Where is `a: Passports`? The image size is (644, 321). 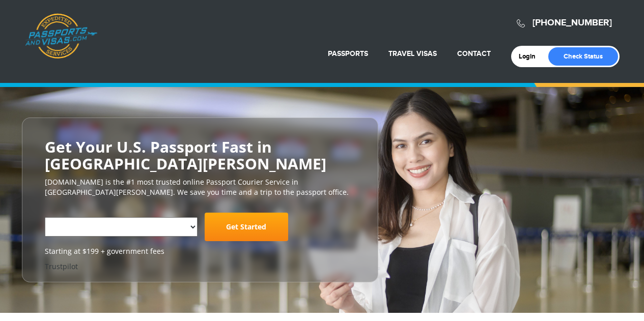
a: Passports is located at coordinates (348, 54).